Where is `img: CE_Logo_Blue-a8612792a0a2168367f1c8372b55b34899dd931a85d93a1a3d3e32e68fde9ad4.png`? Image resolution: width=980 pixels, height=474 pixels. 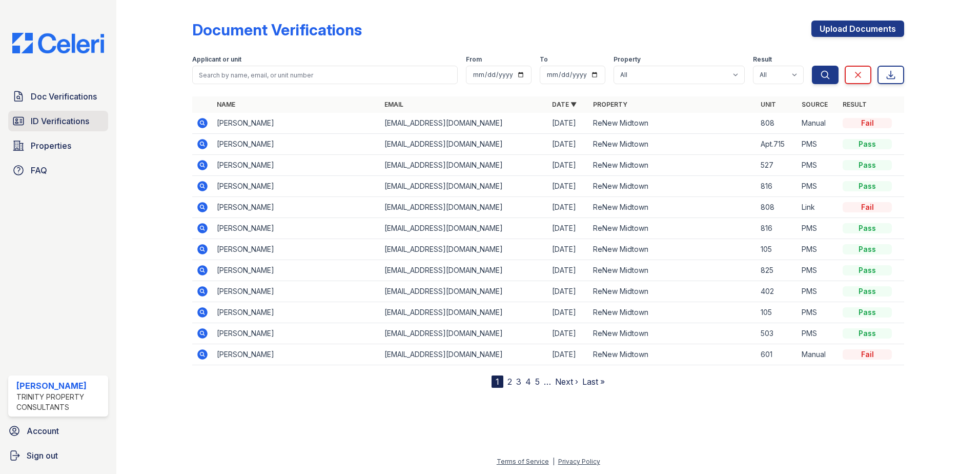 img: CE_Logo_Blue-a8612792a0a2168367f1c8372b55b34899dd931a85d93a1a3d3e32e68fde9ad4.png is located at coordinates (58, 43).